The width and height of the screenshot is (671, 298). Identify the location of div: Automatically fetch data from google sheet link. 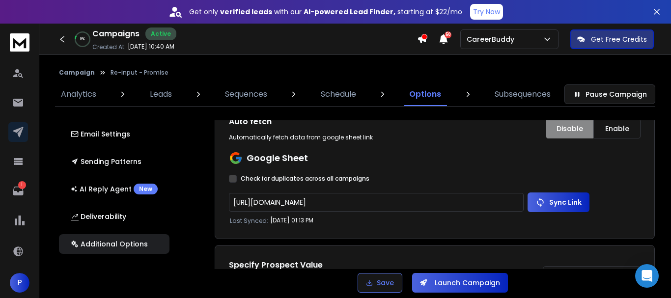
(327, 137).